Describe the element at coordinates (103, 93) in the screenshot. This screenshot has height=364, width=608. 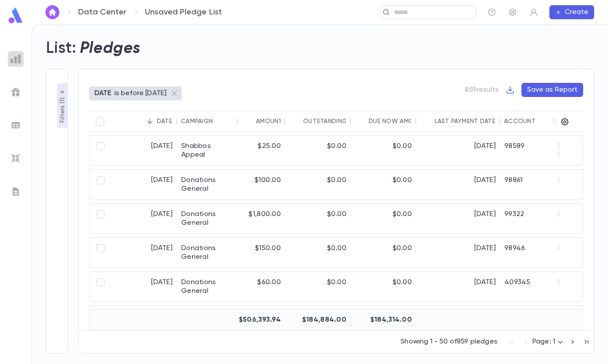
I see `p: DATE` at that location.